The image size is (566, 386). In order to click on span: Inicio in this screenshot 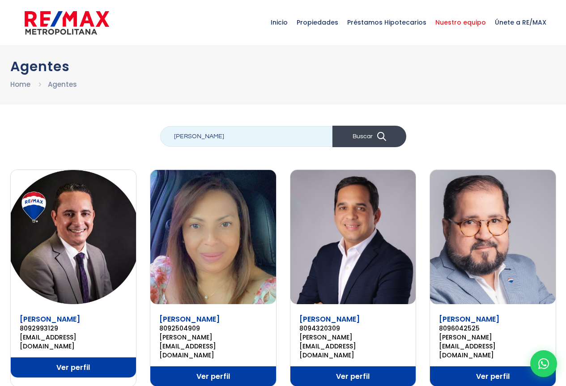, I will do `click(279, 22)`.